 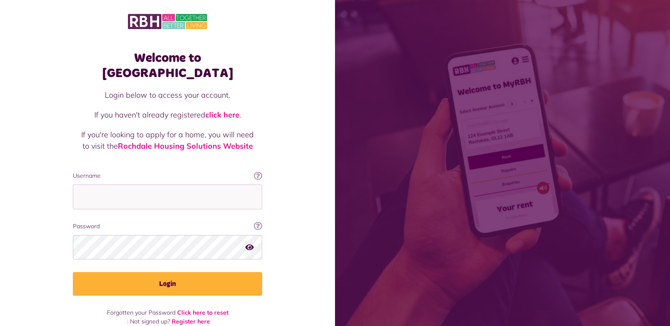 What do you see at coordinates (185, 146) in the screenshot?
I see `a: Rochdale Housing Solutions Website` at bounding box center [185, 146].